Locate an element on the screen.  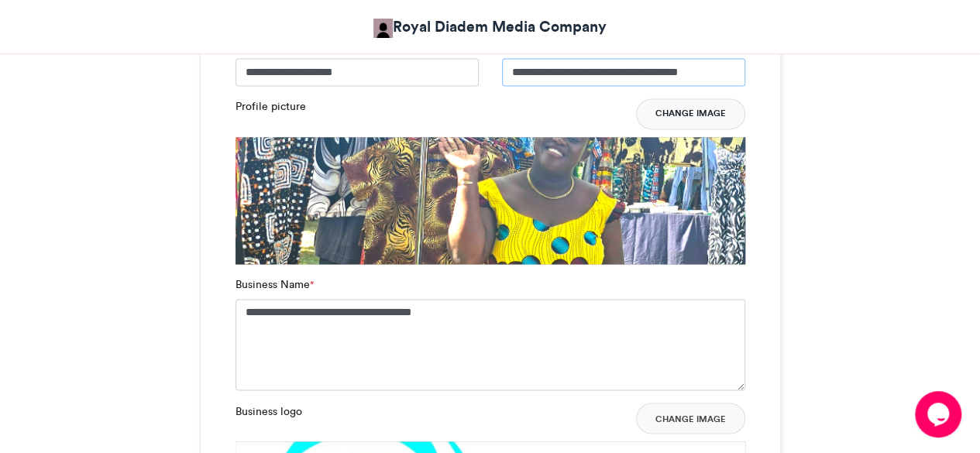
label: Profile picture is located at coordinates (270, 106).